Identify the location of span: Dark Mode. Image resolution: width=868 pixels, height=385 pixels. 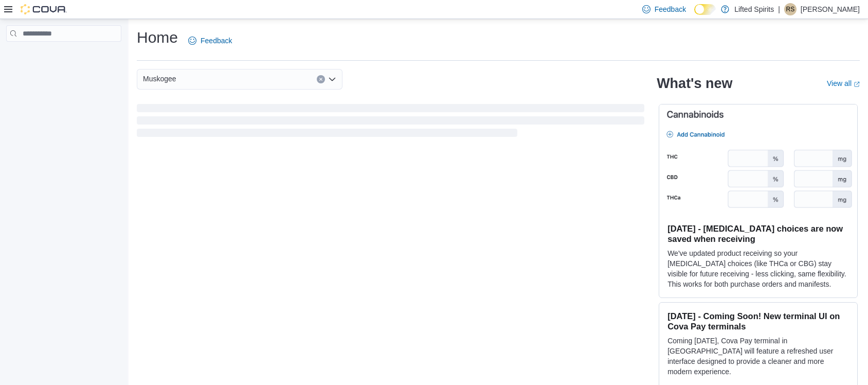
(695, 15).